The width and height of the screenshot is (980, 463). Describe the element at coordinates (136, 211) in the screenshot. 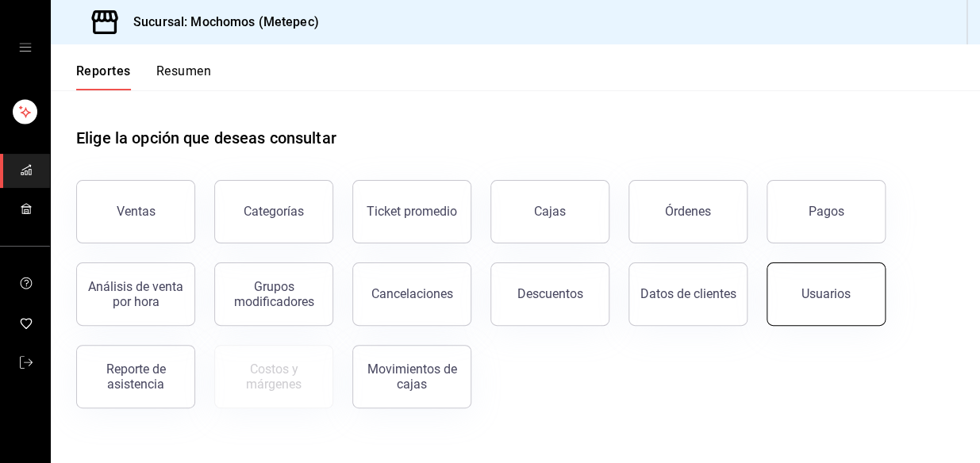

I see `button: Ventas` at that location.